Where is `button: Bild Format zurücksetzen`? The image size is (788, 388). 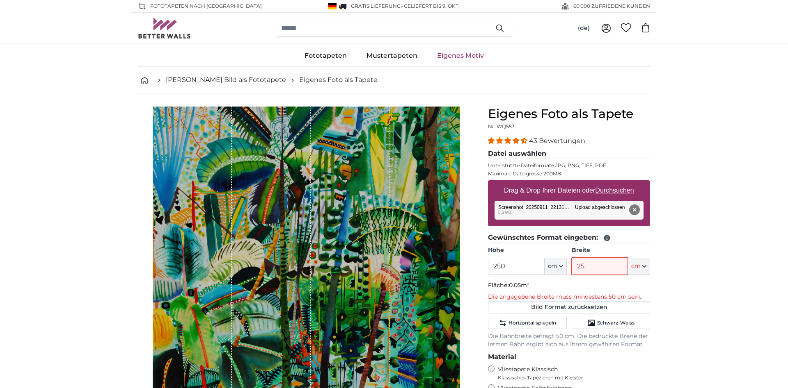
button: Bild Format zurücksetzen is located at coordinates (569, 308).